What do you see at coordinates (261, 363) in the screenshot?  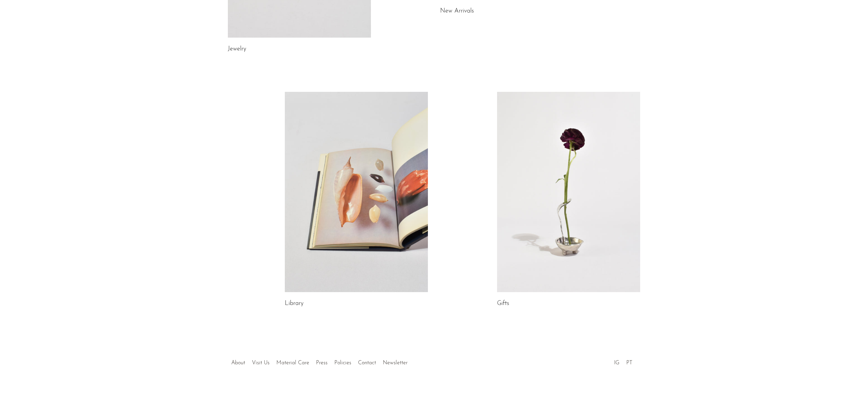 I see `a: Visit Us` at bounding box center [261, 363].